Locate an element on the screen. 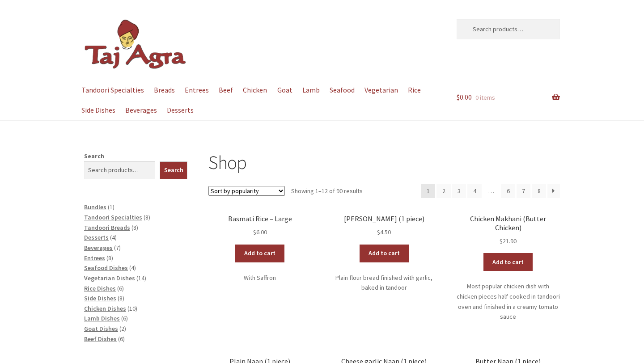  span: Vegetarian Dishes is located at coordinates (110, 279).